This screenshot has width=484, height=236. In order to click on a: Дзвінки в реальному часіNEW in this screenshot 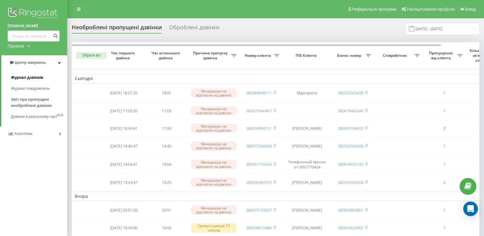, I will do `click(39, 117)`.